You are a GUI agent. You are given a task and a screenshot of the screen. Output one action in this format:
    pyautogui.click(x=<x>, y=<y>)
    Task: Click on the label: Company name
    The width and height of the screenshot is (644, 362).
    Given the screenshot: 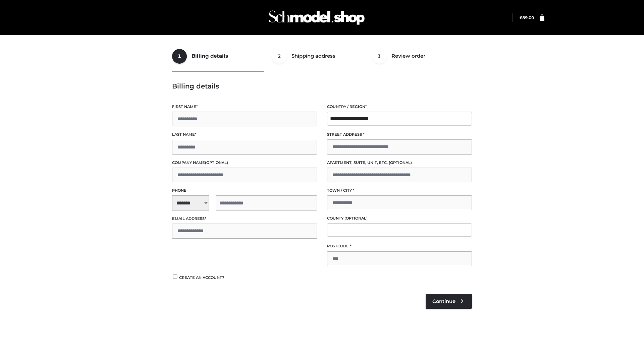 What is the action you would take?
    pyautogui.click(x=245, y=162)
    